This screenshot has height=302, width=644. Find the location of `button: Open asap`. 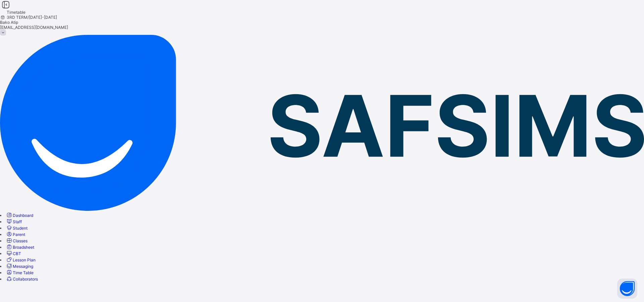

button: Open asap is located at coordinates (628, 289).